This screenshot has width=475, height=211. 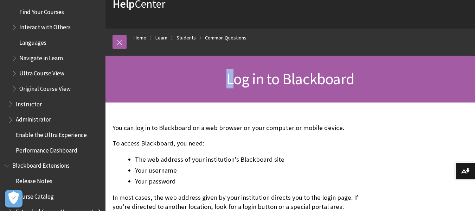 I want to click on span: Original Course View, so click(x=45, y=87).